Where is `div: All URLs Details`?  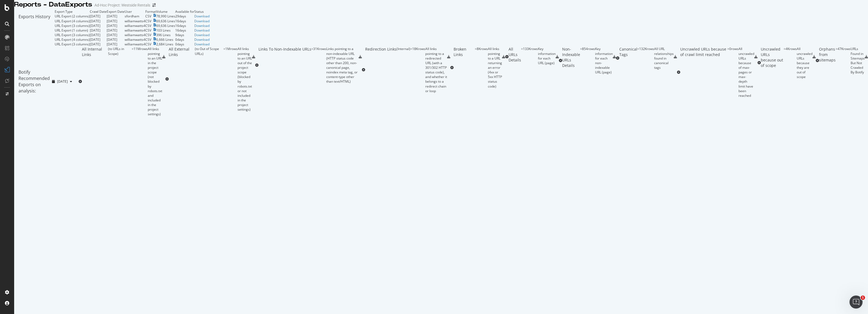 div: All URLs Details is located at coordinates (515, 57).